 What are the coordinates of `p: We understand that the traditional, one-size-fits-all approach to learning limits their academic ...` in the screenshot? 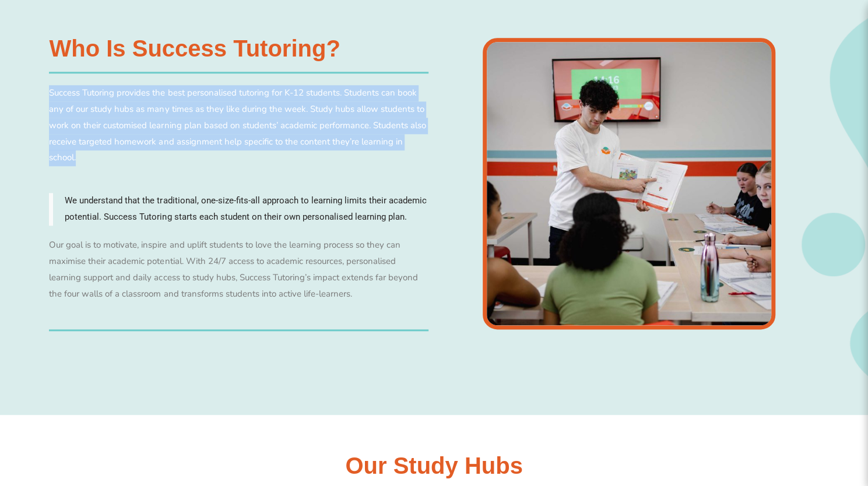 It's located at (246, 209).